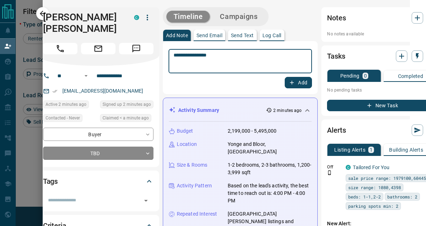 The image size is (426, 226). I want to click on p: Activity Summary, so click(199, 110).